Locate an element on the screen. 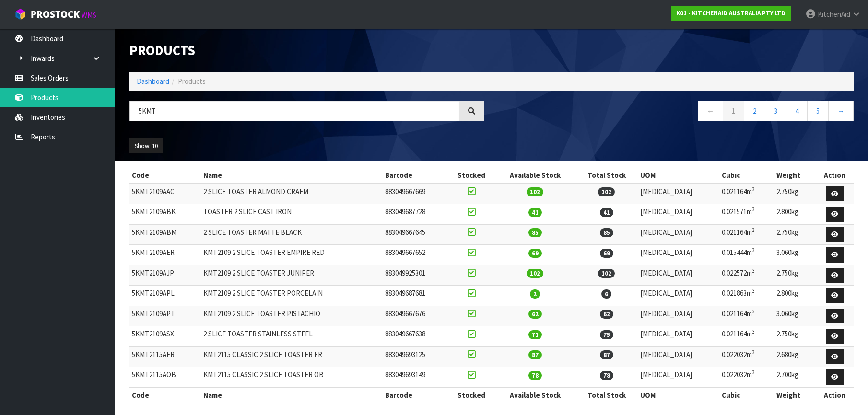  td: 0.022032m is located at coordinates (747, 356).